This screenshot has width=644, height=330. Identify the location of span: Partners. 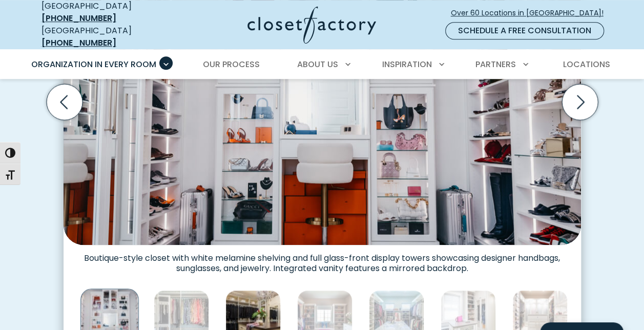
(495, 64).